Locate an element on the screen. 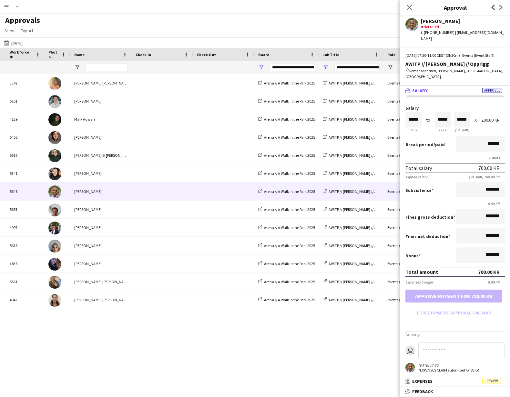 The image size is (510, 397). div: Not rated is located at coordinates (463, 27).